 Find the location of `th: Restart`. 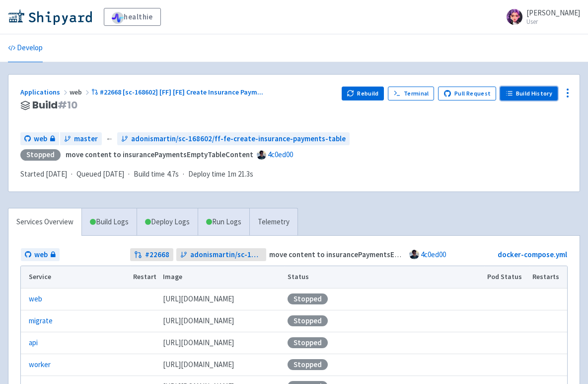

th: Restart is located at coordinates (145, 277).